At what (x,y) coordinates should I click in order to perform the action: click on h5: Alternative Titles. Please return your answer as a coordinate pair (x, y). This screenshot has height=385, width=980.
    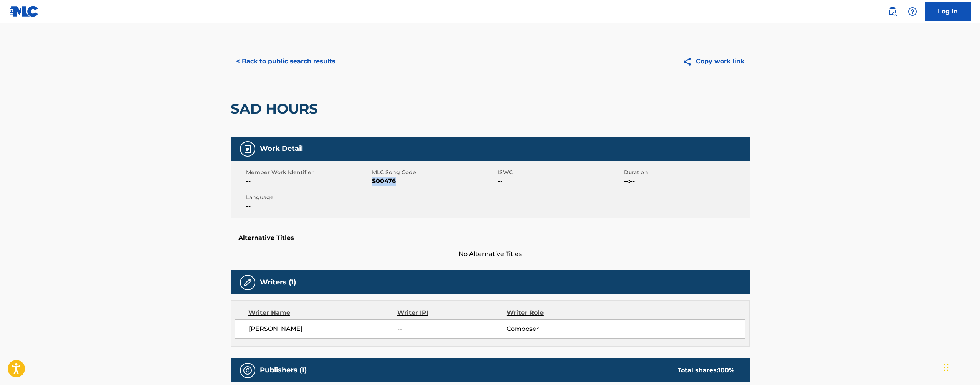
    Looking at the image, I should click on (490, 238).